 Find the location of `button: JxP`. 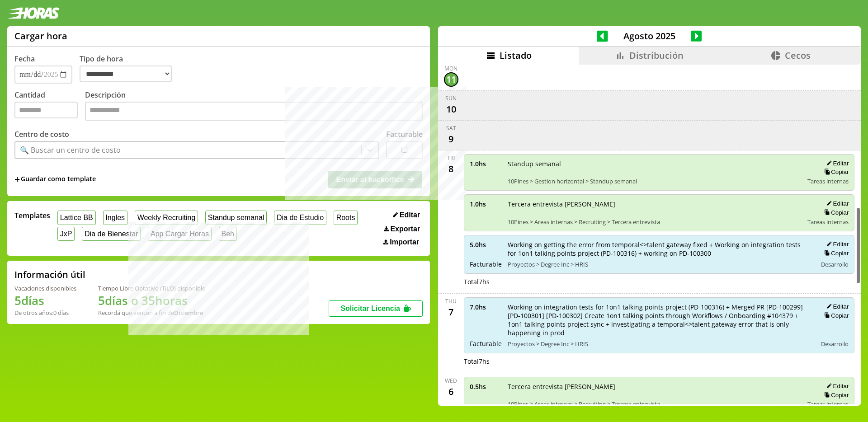

button: JxP is located at coordinates (66, 234).